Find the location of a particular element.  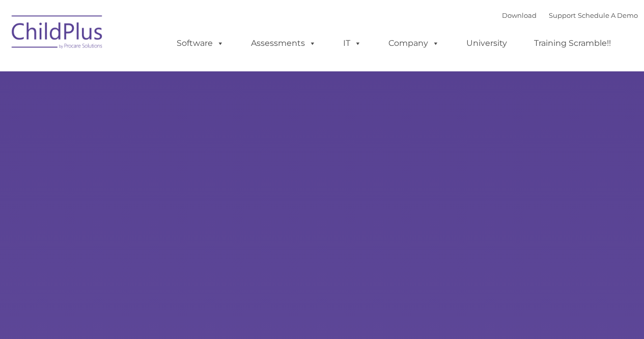

img: ChildPlus by Procare Solutions is located at coordinates (58, 34).